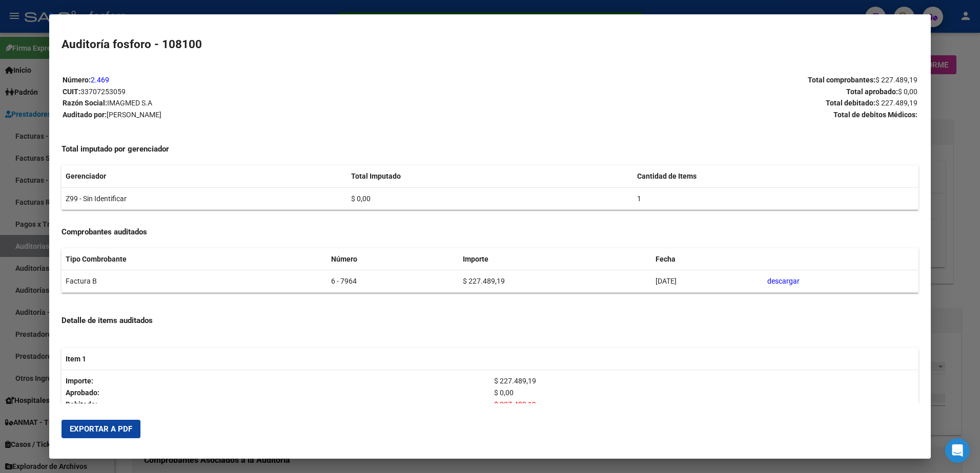  Describe the element at coordinates (275, 115) in the screenshot. I see `p: Auditado por:` at that location.